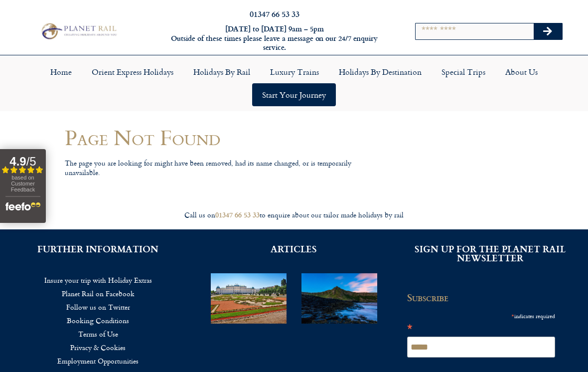 The width and height of the screenshot is (588, 372). What do you see at coordinates (222, 72) in the screenshot?
I see `a: Holidays by Rail` at bounding box center [222, 72].